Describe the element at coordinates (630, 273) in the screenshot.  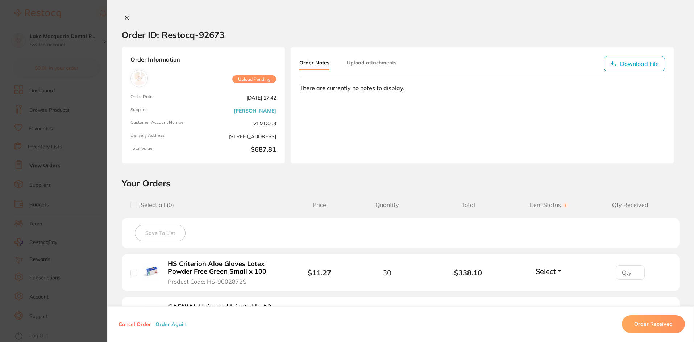
I see `input: Qty` at that location.